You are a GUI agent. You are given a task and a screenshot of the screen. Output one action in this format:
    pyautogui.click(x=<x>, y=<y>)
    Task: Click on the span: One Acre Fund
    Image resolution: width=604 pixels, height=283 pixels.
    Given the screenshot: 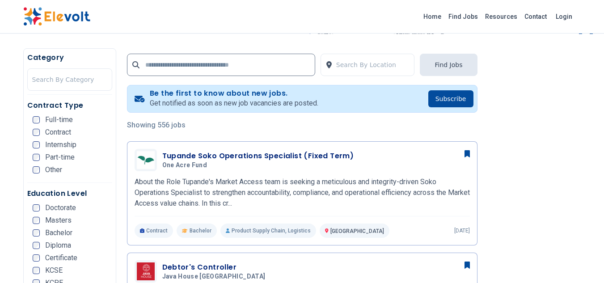 What is the action you would take?
    pyautogui.click(x=185, y=165)
    